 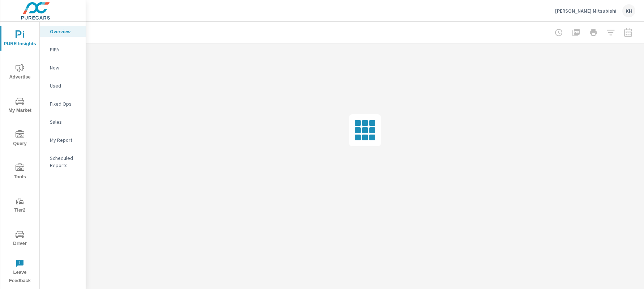 What do you see at coordinates (62, 162) in the screenshot?
I see `div: Scheduled Reports` at bounding box center [62, 162].